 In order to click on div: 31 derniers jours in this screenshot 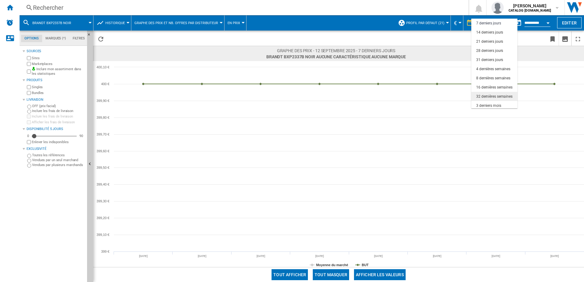, I will do `click(489, 60)`.